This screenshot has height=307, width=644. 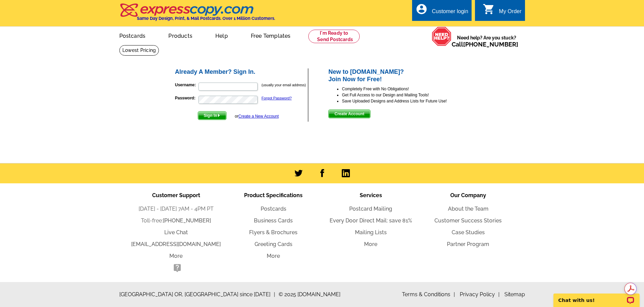 What do you see at coordinates (441, 12) in the screenshot?
I see `a: account_circle Customer login` at bounding box center [441, 12].